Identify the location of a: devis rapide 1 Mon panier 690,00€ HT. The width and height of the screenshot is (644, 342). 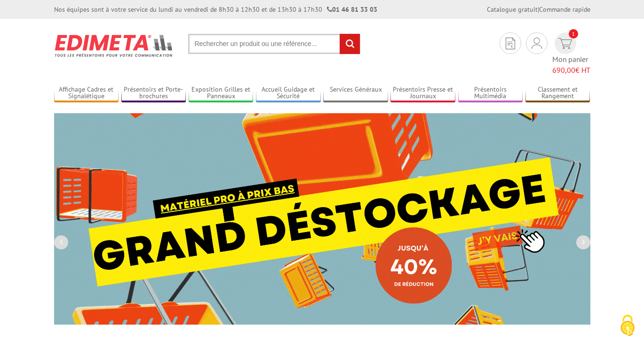
(571, 54).